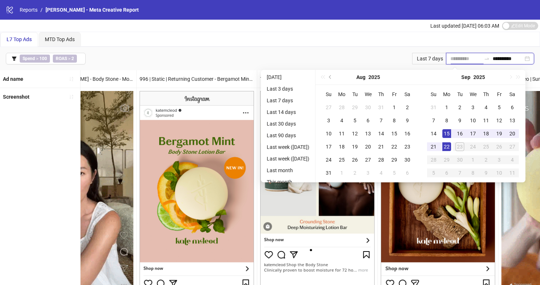 The height and width of the screenshot is (285, 540). I want to click on div: 21, so click(381, 147).